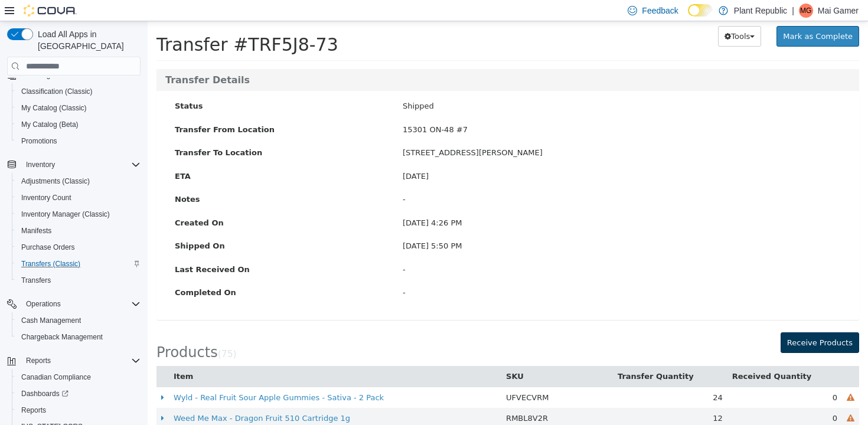 This screenshot has width=868, height=425. I want to click on span: Tools, so click(593, 15).